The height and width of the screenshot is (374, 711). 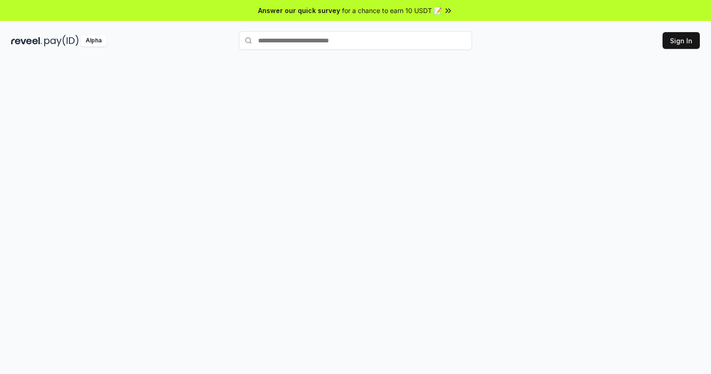 I want to click on span: Answer our quick survey, so click(x=299, y=10).